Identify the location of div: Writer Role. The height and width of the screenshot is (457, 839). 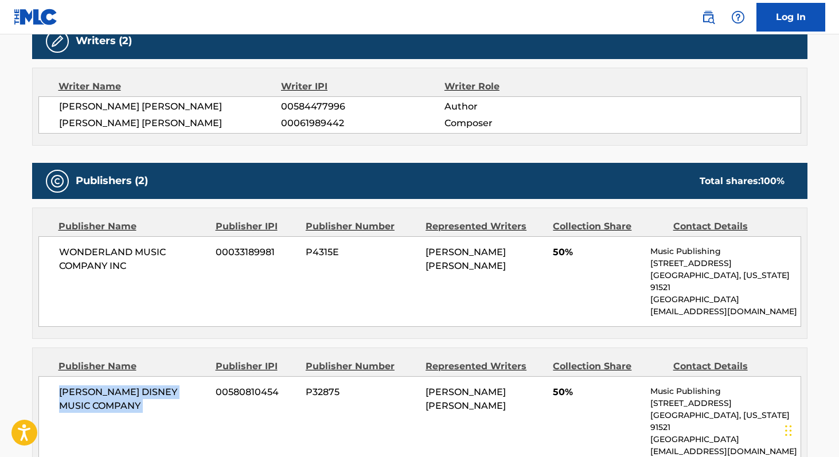
(519, 87).